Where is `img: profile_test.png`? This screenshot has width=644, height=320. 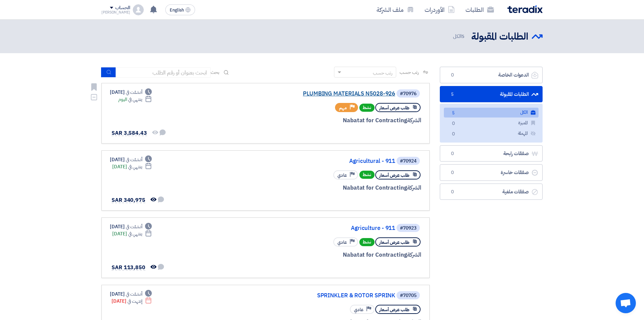 img: profile_test.png is located at coordinates (138, 9).